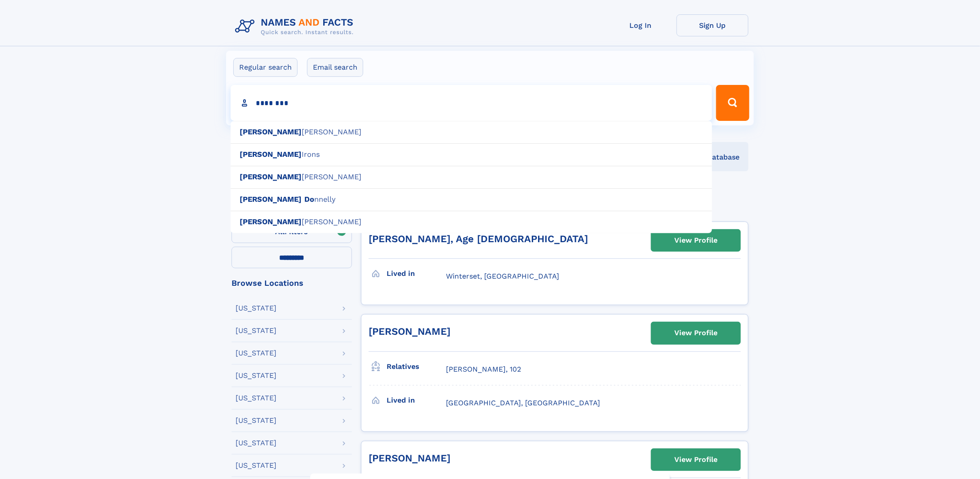 Image resolution: width=980 pixels, height=479 pixels. I want to click on label: Email search, so click(335, 67).